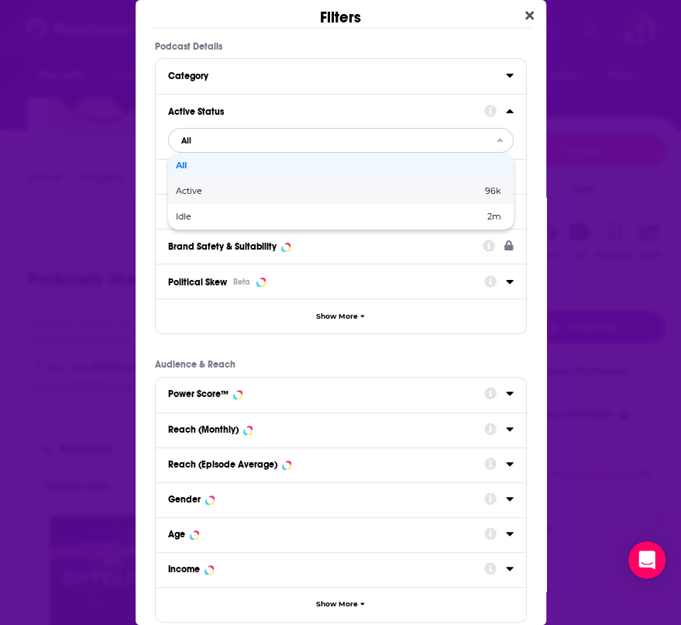 Image resolution: width=681 pixels, height=625 pixels. I want to click on button: Reach (Monthly), so click(326, 428).